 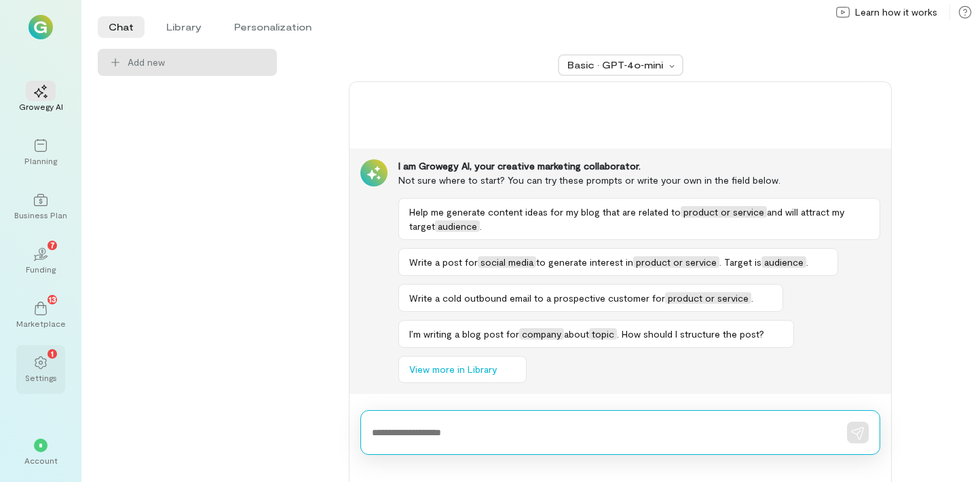 I want to click on span: Write a post for, so click(x=443, y=261).